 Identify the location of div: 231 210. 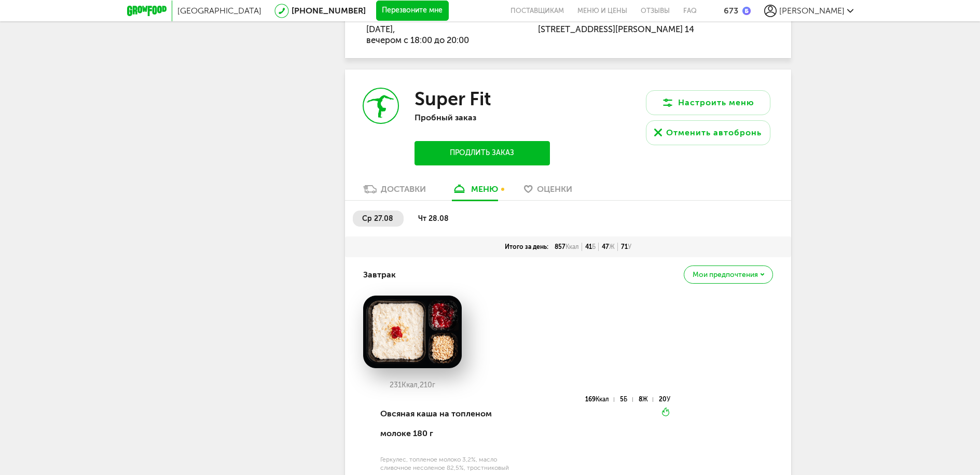
(412, 386).